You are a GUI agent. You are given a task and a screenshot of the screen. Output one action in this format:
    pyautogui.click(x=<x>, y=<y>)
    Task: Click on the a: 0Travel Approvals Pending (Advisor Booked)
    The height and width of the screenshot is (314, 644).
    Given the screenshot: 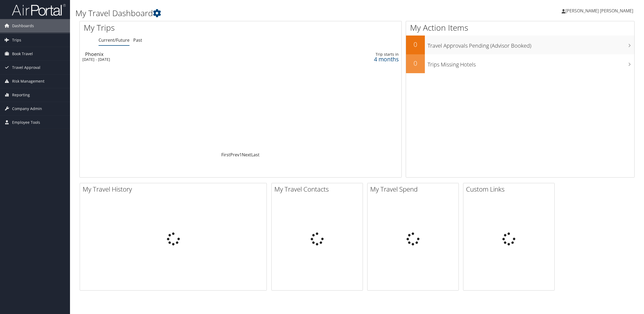 What is the action you would take?
    pyautogui.click(x=520, y=45)
    